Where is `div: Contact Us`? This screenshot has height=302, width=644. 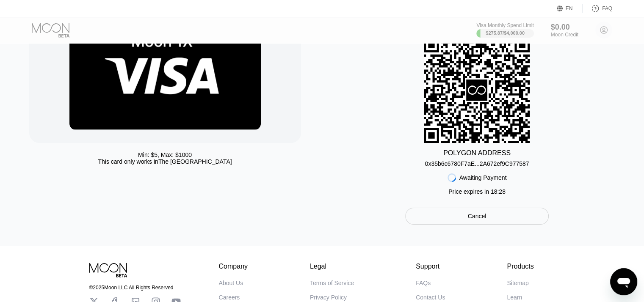 div: Contact Us is located at coordinates (430, 297).